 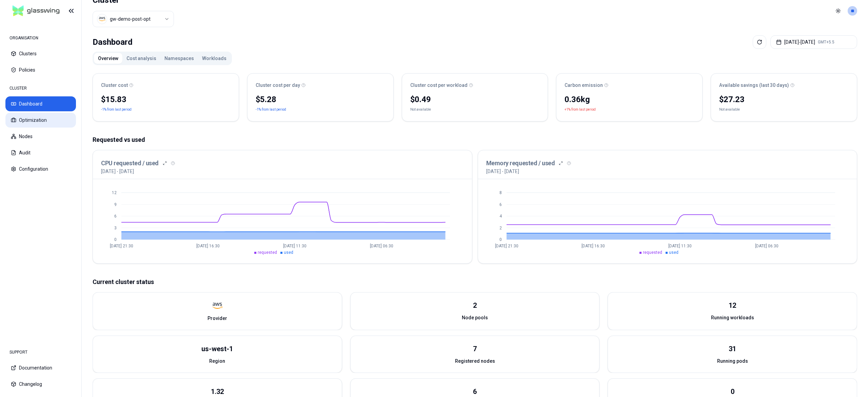 What do you see at coordinates (218, 392) in the screenshot?
I see `div: 1.32` at bounding box center [218, 392].